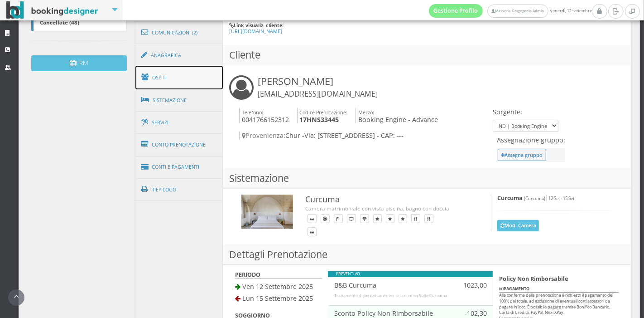 This screenshot has width=644, height=318. Describe the element at coordinates (324, 112) in the screenshot. I see `small: Codice Prenotazione:` at that location.